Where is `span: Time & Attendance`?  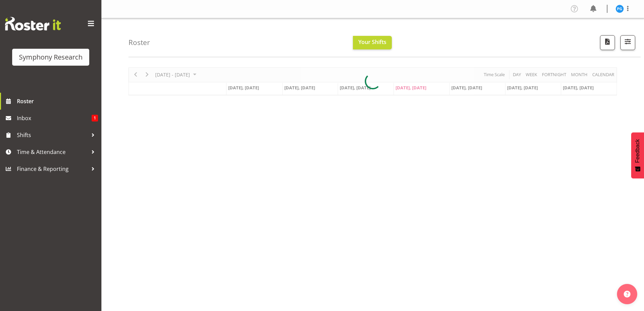 span: Time & Attendance is located at coordinates (53, 152).